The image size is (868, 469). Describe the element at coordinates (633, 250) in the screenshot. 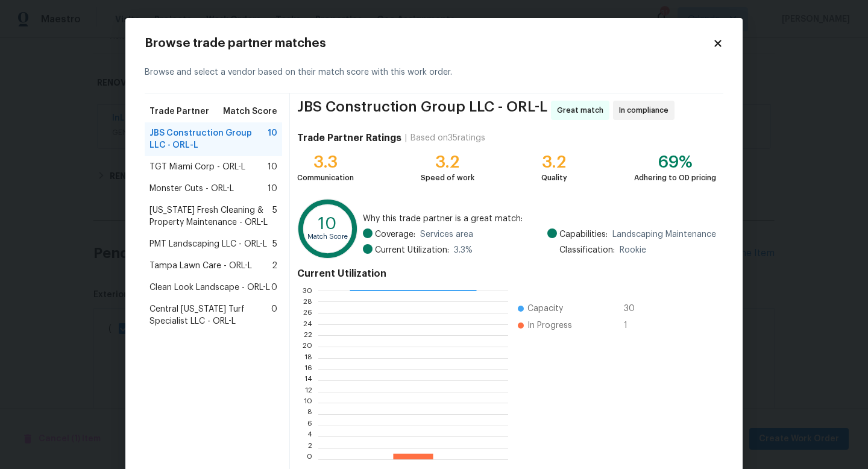

I see `span: Rookie` at that location.